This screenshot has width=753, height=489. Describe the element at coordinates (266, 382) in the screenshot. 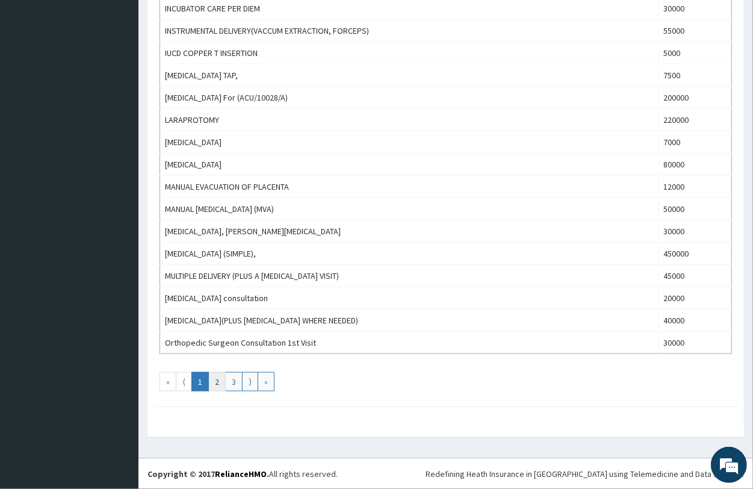

I see `a: Go to last page` at that location.